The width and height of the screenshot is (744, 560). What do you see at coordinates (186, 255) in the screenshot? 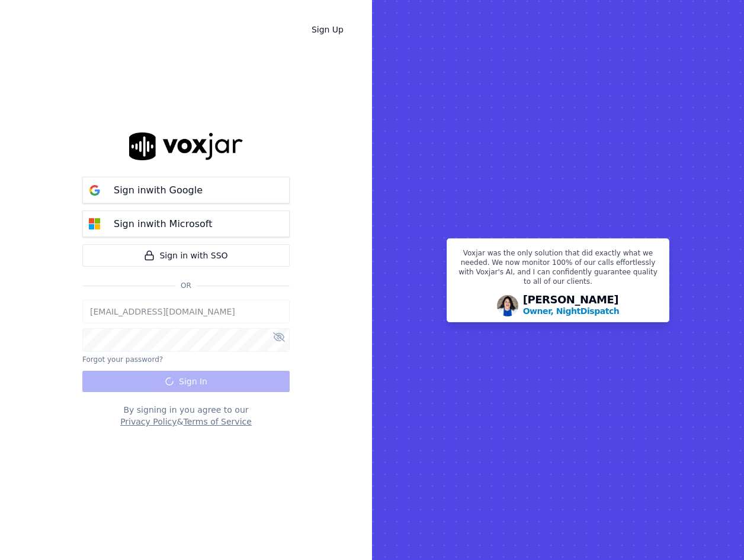
I see `a: Sign in with SSO` at bounding box center [186, 255].